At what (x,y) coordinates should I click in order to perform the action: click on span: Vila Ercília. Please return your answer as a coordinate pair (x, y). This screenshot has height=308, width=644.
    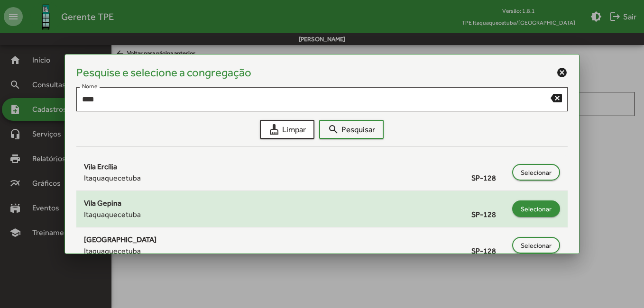
    Looking at the image, I should click on (100, 166).